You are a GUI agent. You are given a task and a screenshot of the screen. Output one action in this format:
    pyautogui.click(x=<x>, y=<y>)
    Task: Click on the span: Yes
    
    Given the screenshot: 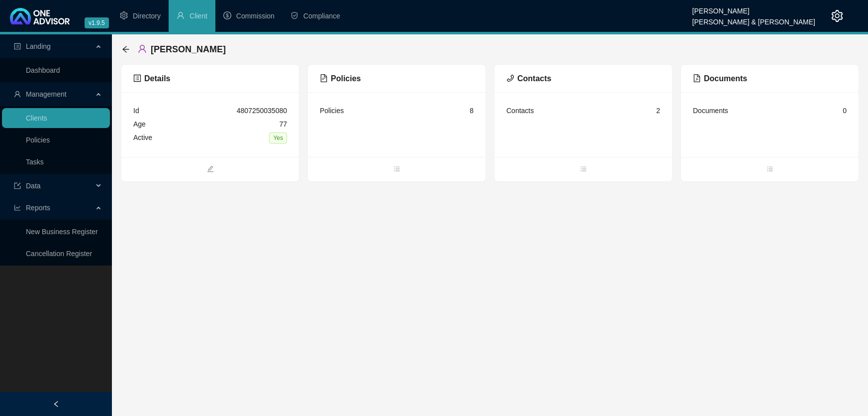 What is the action you would take?
    pyautogui.click(x=278, y=138)
    